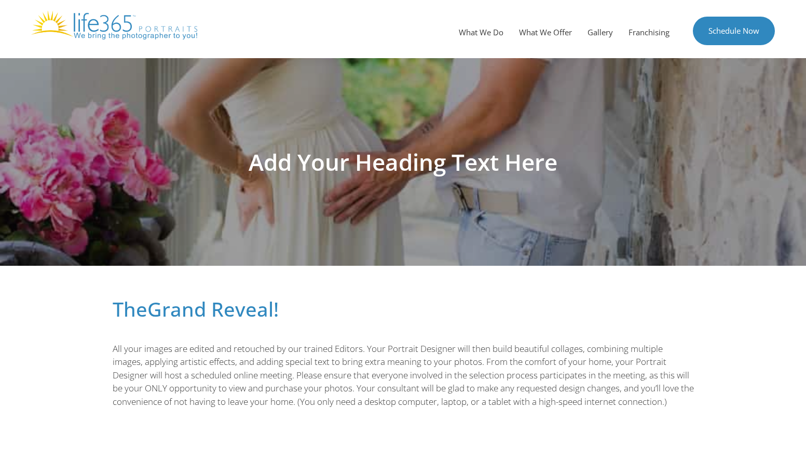  I want to click on a: Schedule Now, so click(733, 31).